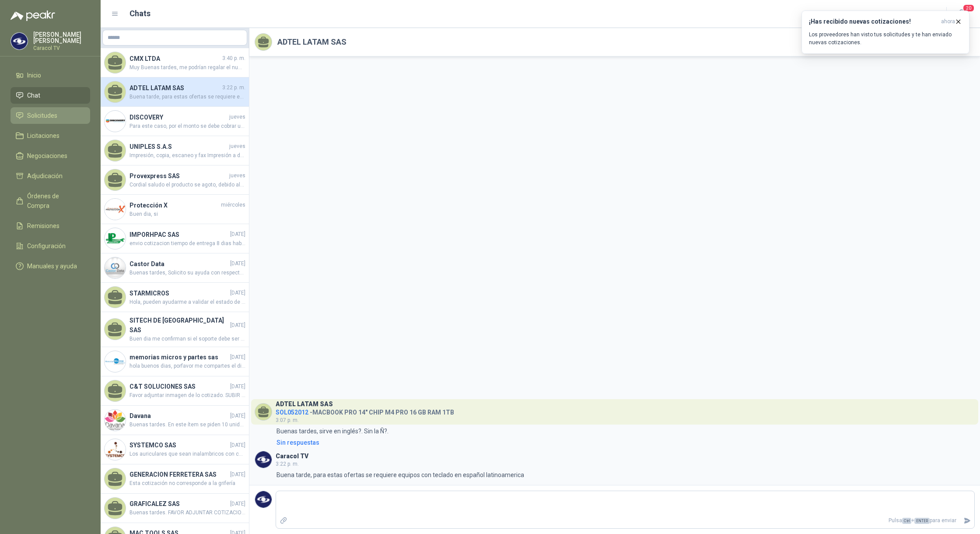 The height and width of the screenshot is (534, 980). I want to click on span: Remisiones, so click(44, 225).